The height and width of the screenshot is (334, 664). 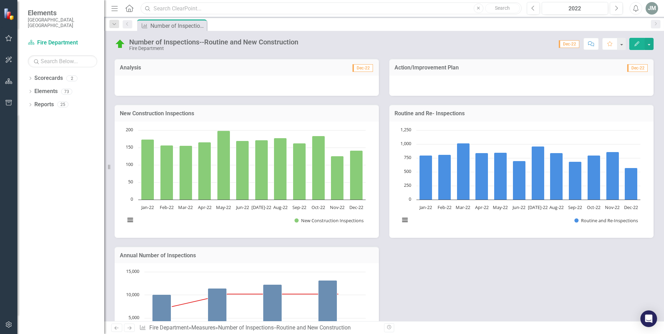 I want to click on path: Jul-22, 962. Routine and Re-Inspections., so click(x=538, y=173).